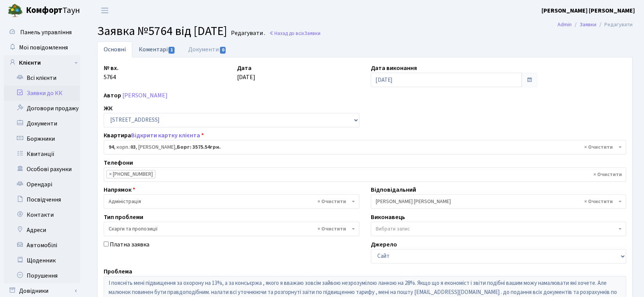 This screenshot has height=297, width=644. I want to click on a: Назад до всіхЗаявки, so click(294, 33).